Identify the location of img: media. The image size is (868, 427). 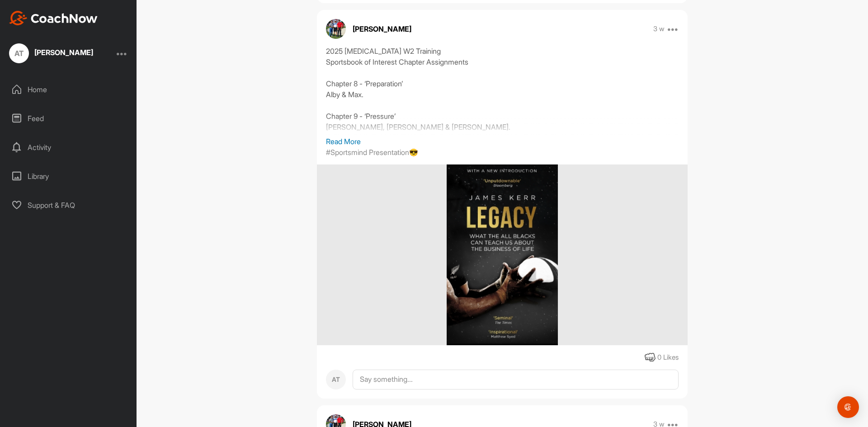
(502, 255).